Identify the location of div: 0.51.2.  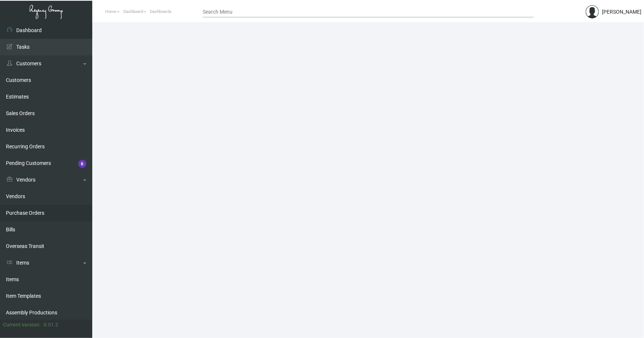
(51, 324).